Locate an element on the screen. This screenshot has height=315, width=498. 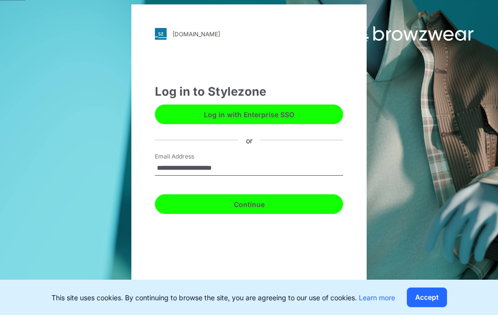
label: Email Address is located at coordinates (189, 156).